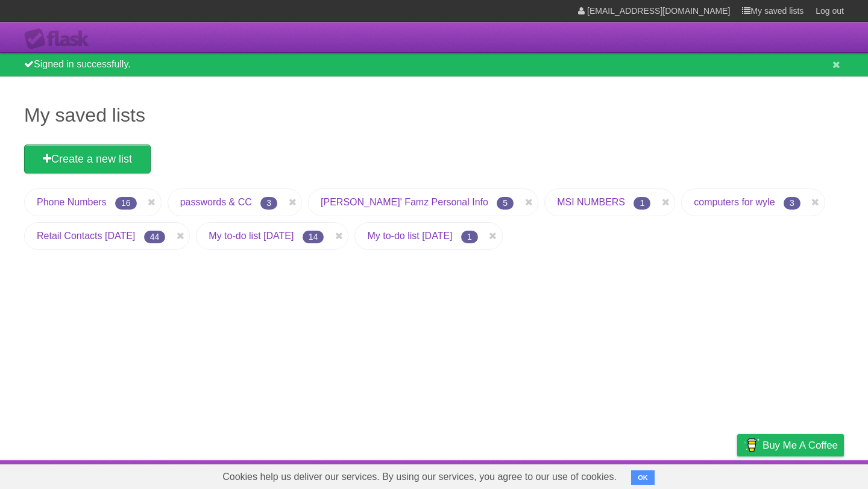 The image size is (868, 489). What do you see at coordinates (643, 477) in the screenshot?
I see `button: OK` at bounding box center [643, 477].